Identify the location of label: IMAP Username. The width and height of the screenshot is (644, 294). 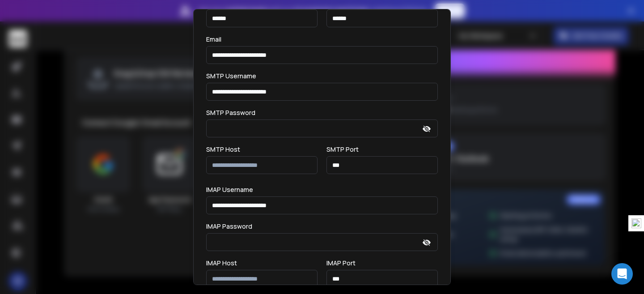
(230, 190).